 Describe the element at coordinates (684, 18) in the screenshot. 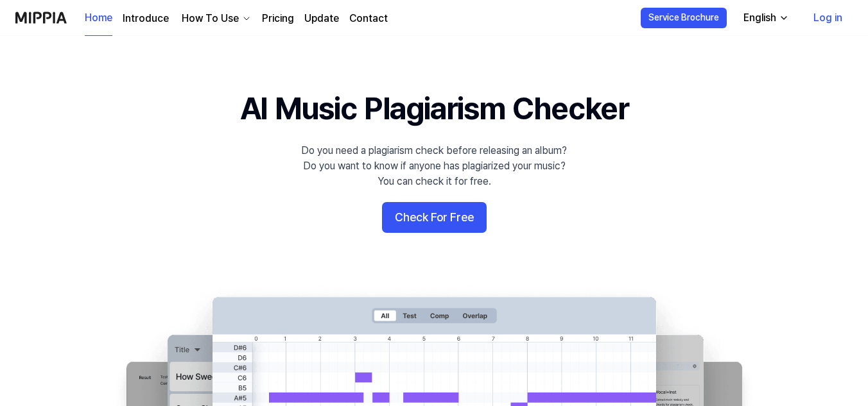

I see `a: Service Brochure` at that location.